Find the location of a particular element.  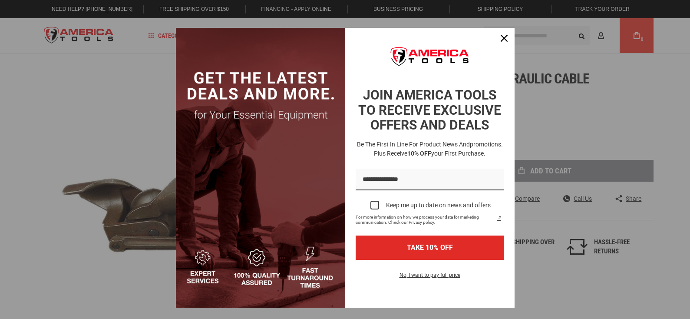

strong: JOIN AMERICA TOOLS TO RECEIVE EXCLUSIVE OFFERS AND DEALS is located at coordinates (430, 110).